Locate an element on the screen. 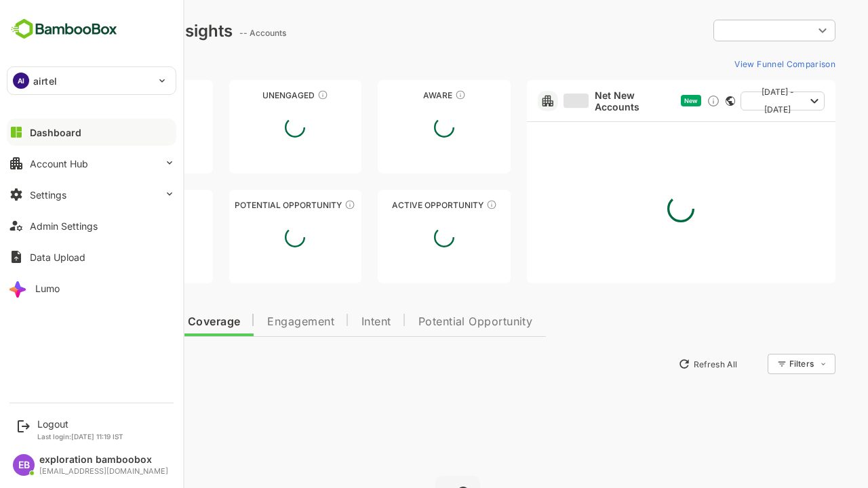 This screenshot has width=868, height=488. div: These accounts have open opportunities which might be at any of the Sales Stages is located at coordinates (444, 204).